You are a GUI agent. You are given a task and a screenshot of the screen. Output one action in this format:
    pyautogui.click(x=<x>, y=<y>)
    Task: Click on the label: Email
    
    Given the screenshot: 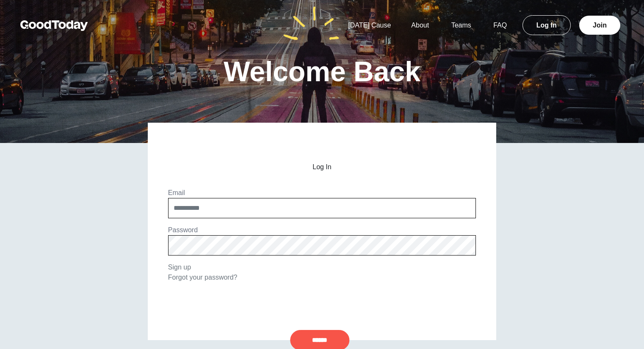 What is the action you would take?
    pyautogui.click(x=177, y=193)
    